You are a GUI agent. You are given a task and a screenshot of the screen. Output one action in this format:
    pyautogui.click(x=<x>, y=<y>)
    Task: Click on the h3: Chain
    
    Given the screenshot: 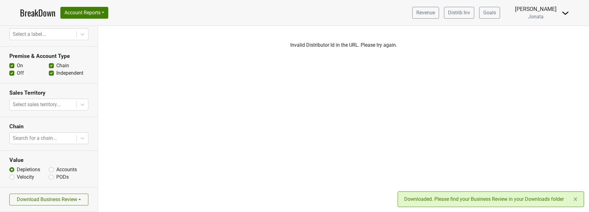 What is the action you would take?
    pyautogui.click(x=49, y=126)
    